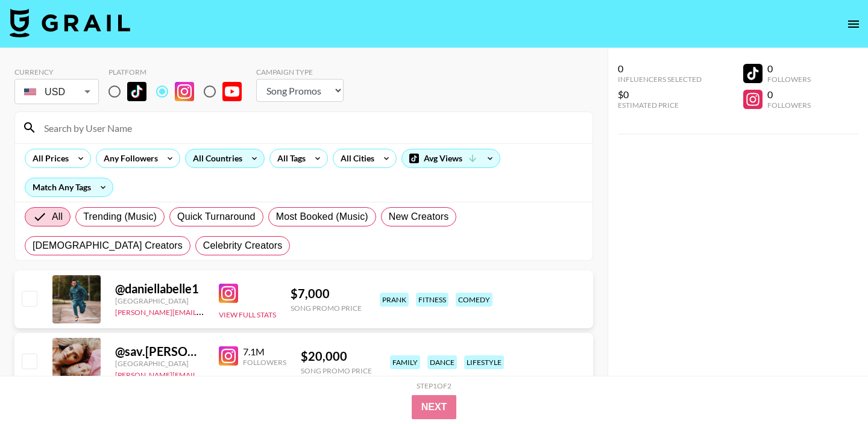 Image resolution: width=868 pixels, height=424 pixels. What do you see at coordinates (48, 158) in the screenshot?
I see `div: All Prices` at bounding box center [48, 158].